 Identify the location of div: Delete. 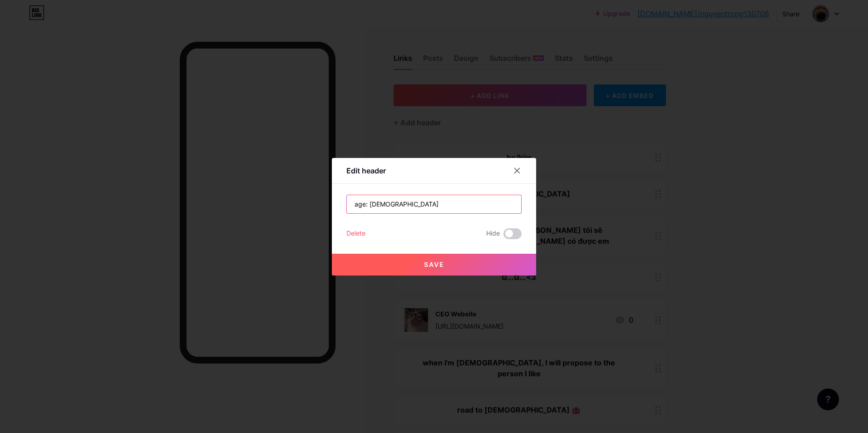
(356, 234).